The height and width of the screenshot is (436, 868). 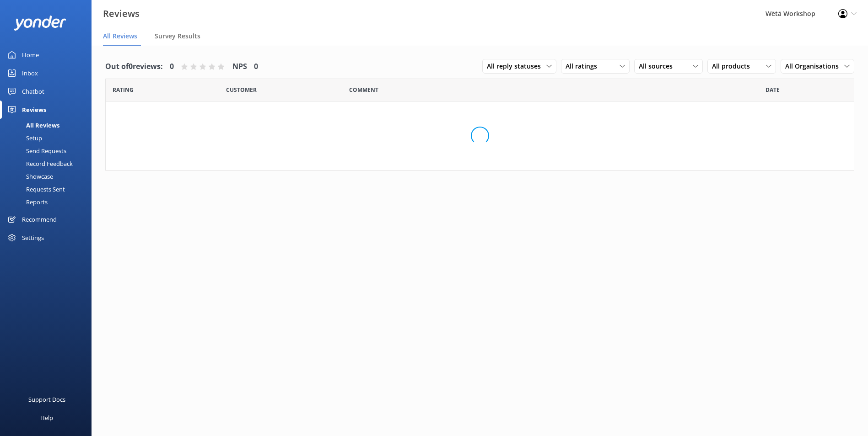 I want to click on div: Record Feedback, so click(x=39, y=164).